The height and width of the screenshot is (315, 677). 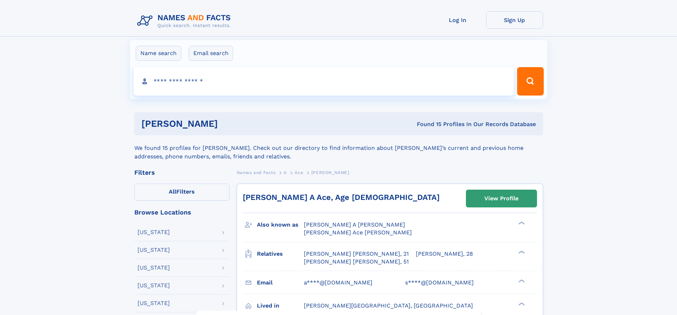 I want to click on a: Ace, so click(x=299, y=172).